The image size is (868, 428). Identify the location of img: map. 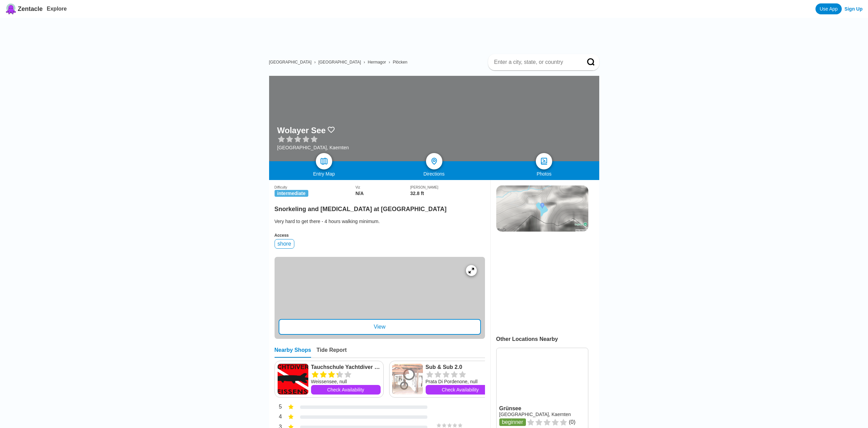
(324, 161).